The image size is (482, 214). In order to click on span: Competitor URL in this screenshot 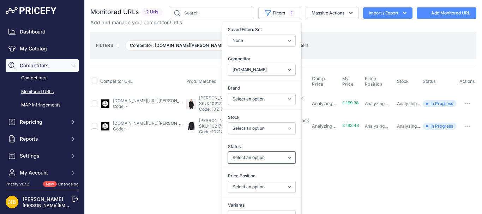, I will do `click(117, 81)`.